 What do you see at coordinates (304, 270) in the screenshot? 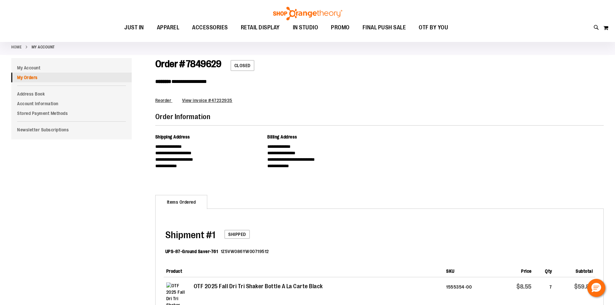
I see `th: Product` at bounding box center [304, 270].